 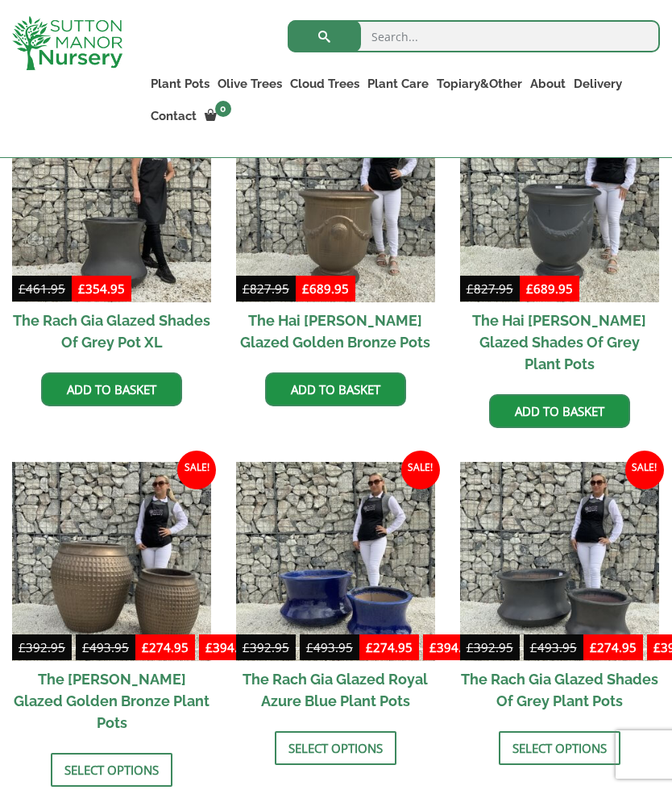 What do you see at coordinates (111, 332) in the screenshot?
I see `h2: The Rach Gia Glazed Shades Of Grey Pot XL` at bounding box center [111, 332].